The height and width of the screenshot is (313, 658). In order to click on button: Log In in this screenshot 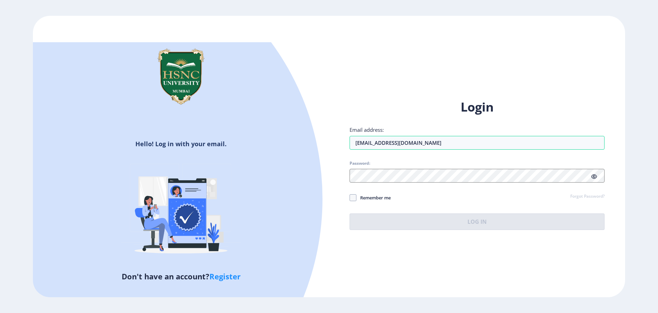, I will do `click(477, 221)`.